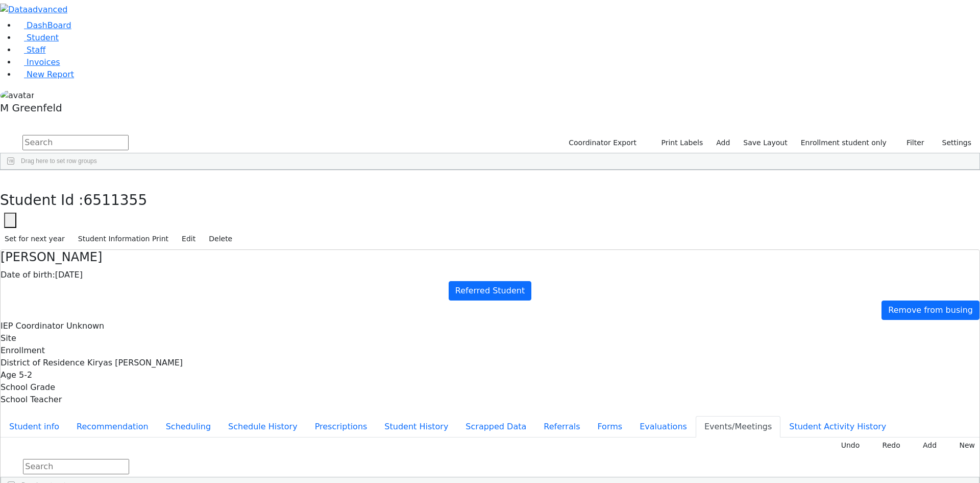 This screenshot has width=980, height=483. I want to click on button: Student info, so click(34, 426).